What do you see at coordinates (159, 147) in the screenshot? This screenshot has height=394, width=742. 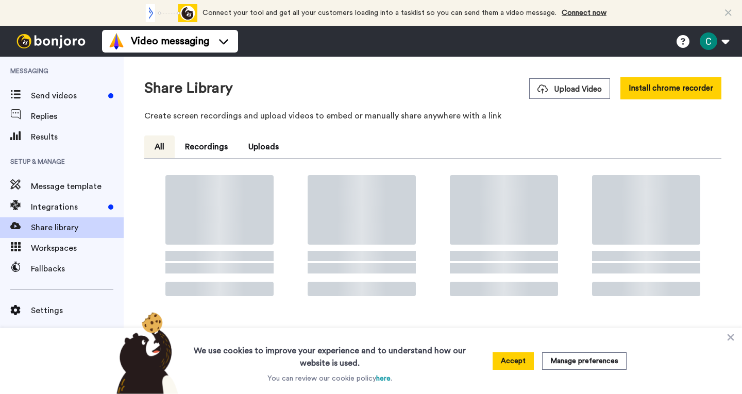 I see `button: All` at bounding box center [159, 147].